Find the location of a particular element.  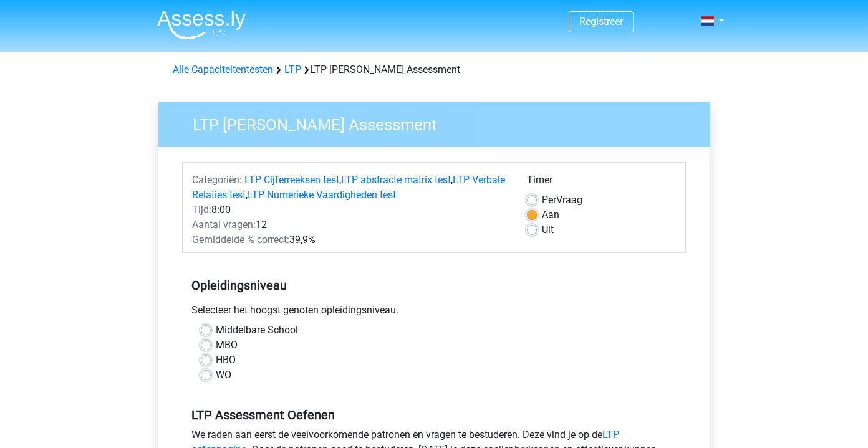

a: Alle Capaciteitentesten is located at coordinates (222, 69).